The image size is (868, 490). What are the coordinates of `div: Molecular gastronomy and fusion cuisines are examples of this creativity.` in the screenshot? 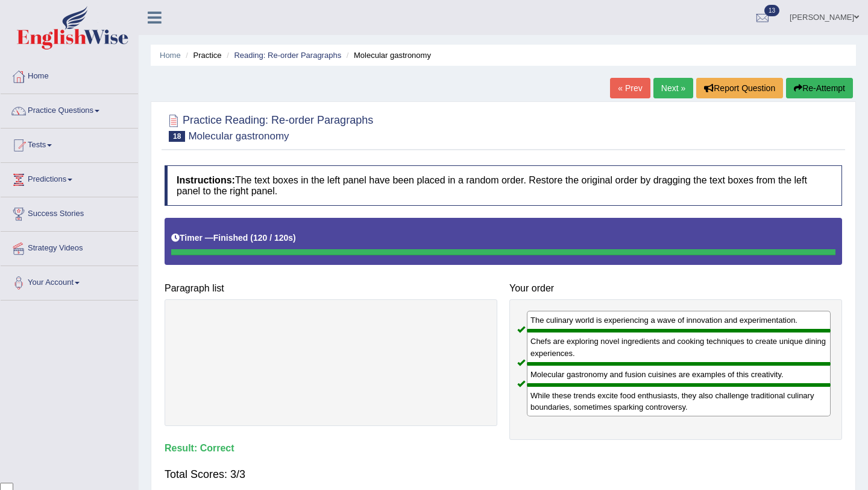 It's located at (679, 374).